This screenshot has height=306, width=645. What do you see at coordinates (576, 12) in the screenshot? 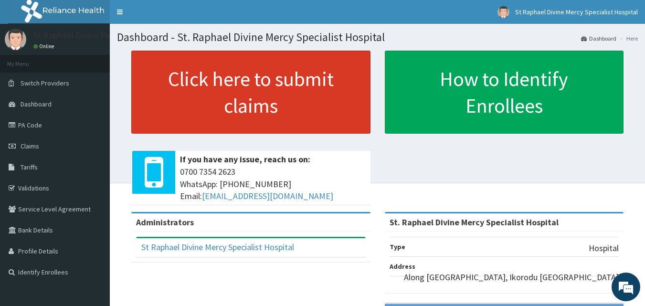
I see `span: St Raphael Divine Mercy Specialist Hospital` at bounding box center [576, 12].